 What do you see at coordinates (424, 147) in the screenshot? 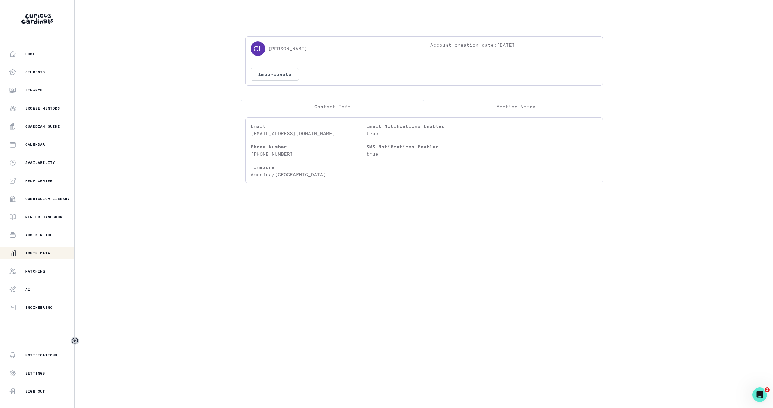
I see `p: SMS Notifications Enabled` at bounding box center [424, 147].